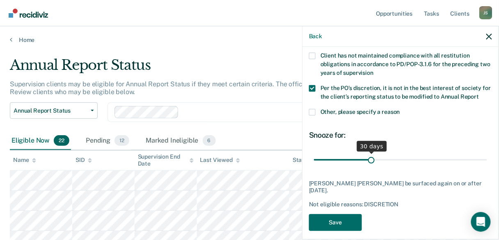  I want to click on span: 12, so click(122, 140).